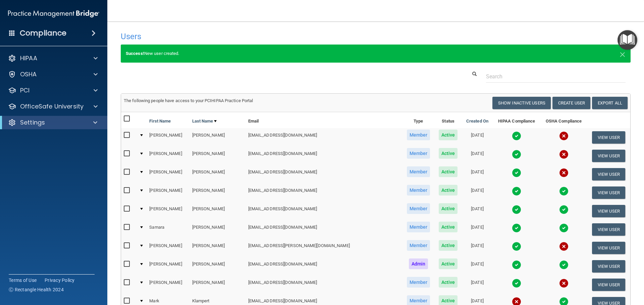  I want to click on button: Open Resource Center, so click(627, 40).